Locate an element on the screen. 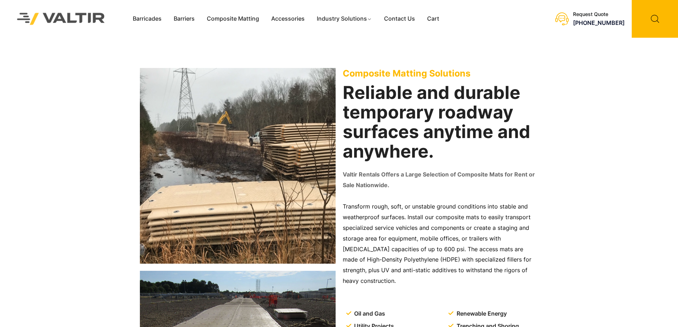 The height and width of the screenshot is (327, 678). img: Valtir Rentals is located at coordinates (61, 18).